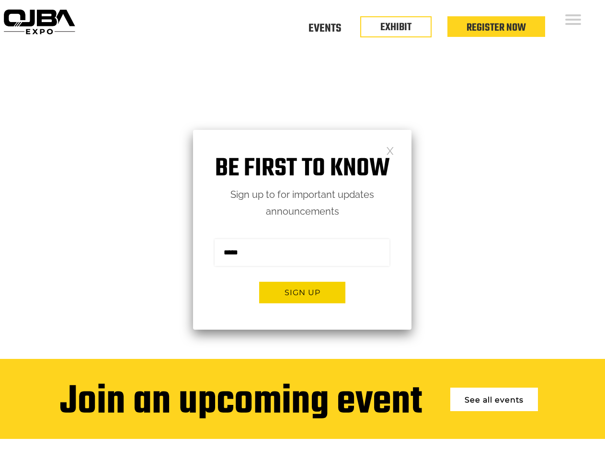  I want to click on a: EXHIBIT, so click(395, 27).